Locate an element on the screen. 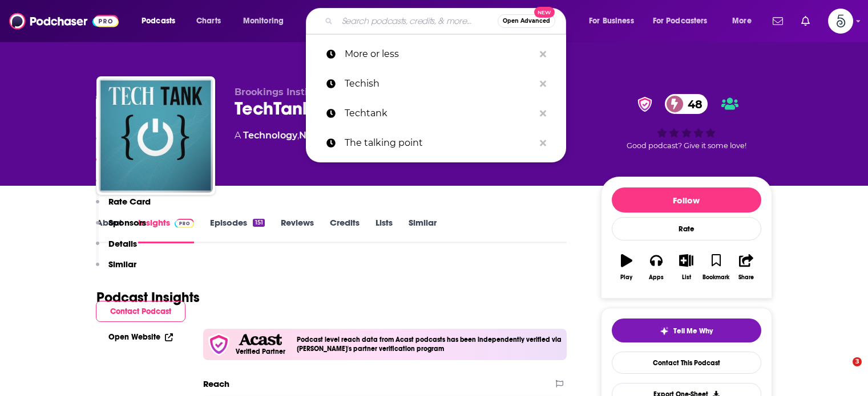 The height and width of the screenshot is (396, 868). span: New is located at coordinates (545, 12).